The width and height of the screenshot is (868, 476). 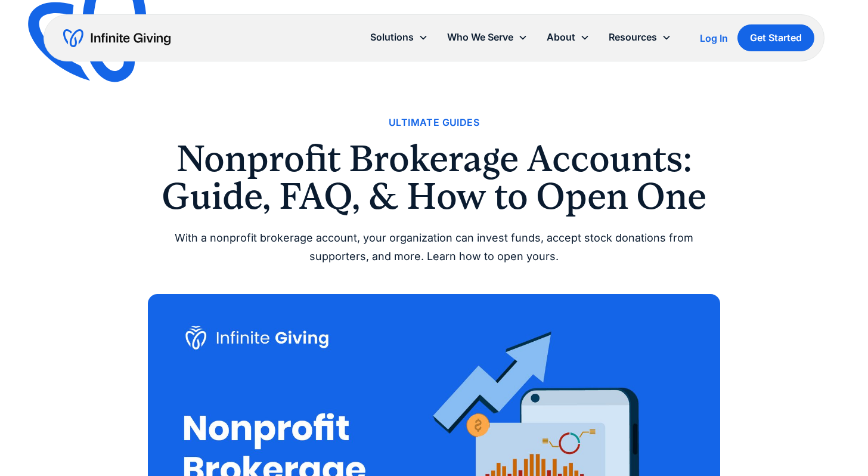 What do you see at coordinates (434, 122) in the screenshot?
I see `a: Ultimate Guides` at bounding box center [434, 122].